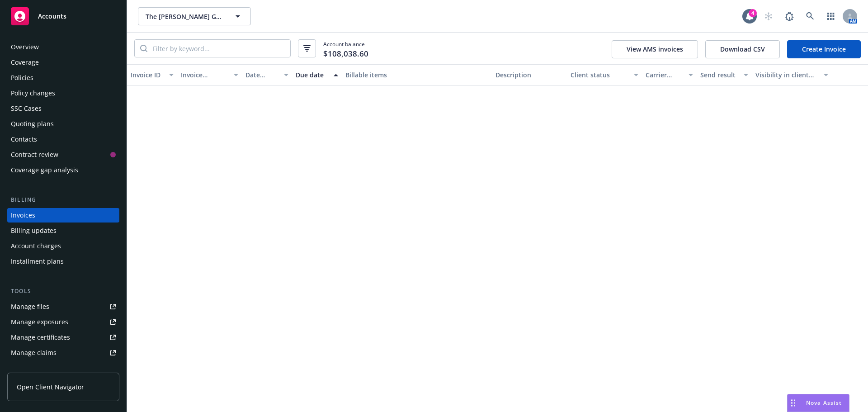 The width and height of the screenshot is (868, 412). What do you see at coordinates (819, 403) in the screenshot?
I see `button: Nova Assist` at bounding box center [819, 403].